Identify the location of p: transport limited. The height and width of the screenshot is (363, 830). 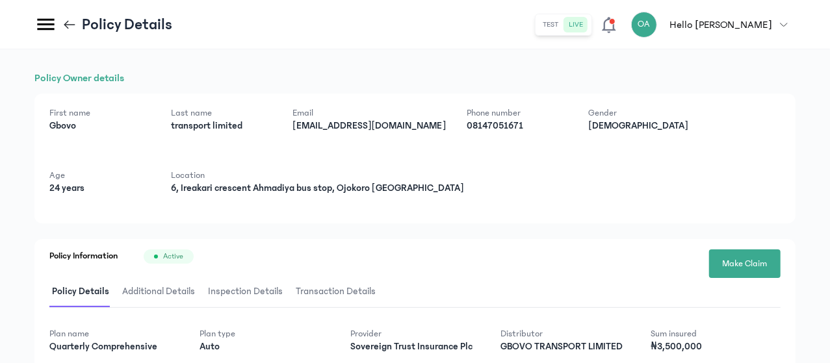
(221, 126).